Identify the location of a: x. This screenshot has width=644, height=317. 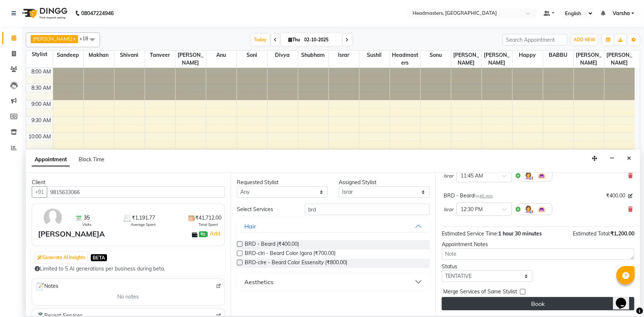
(74, 39).